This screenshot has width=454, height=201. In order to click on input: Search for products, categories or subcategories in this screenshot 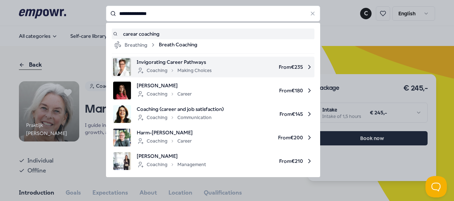, I will do `click(213, 14)`.